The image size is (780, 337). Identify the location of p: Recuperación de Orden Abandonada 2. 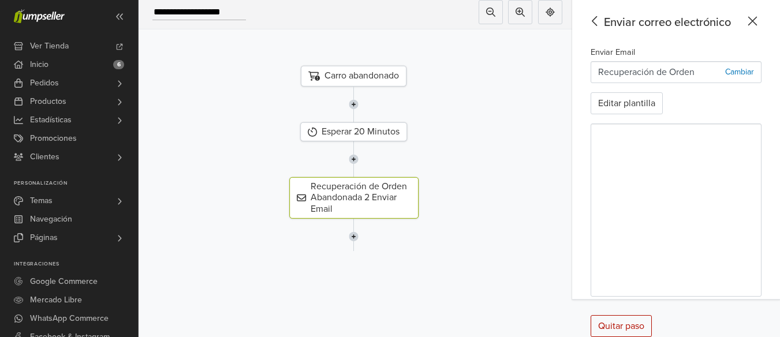
(662, 72).